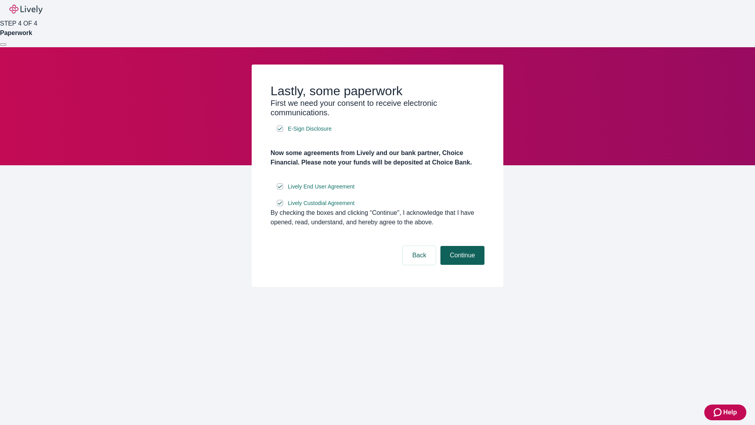  What do you see at coordinates (378, 218) in the screenshot?
I see `div: By checking the boxes and clicking “Continue", I acknowledge that I have opened, read, understand...` at bounding box center [378, 218].